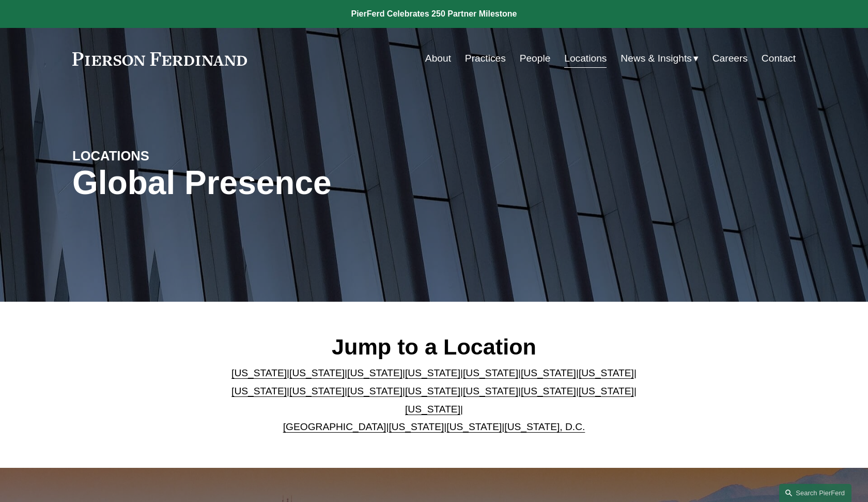 The height and width of the screenshot is (502, 868). Describe the element at coordinates (438, 58) in the screenshot. I see `a: About` at that location.